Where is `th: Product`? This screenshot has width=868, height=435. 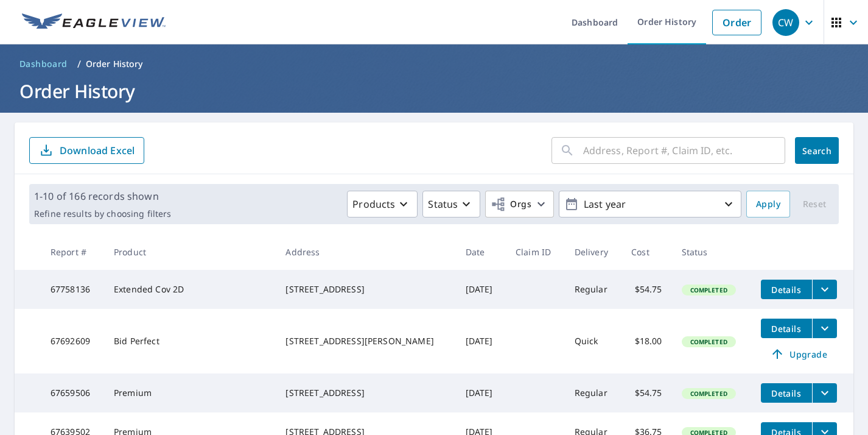
th: Product is located at coordinates (190, 252).